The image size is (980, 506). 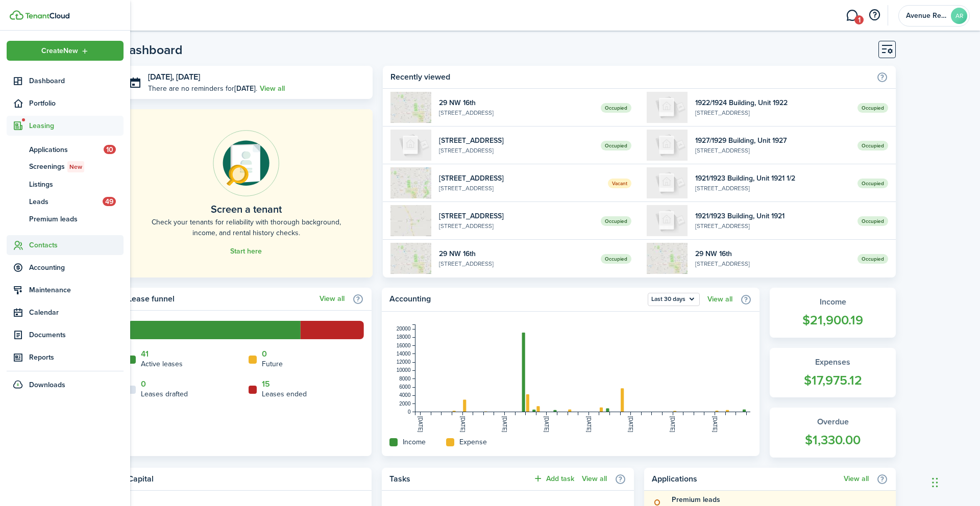 What do you see at coordinates (161, 364) in the screenshot?
I see `home-widget-title: Active leases` at bounding box center [161, 364].